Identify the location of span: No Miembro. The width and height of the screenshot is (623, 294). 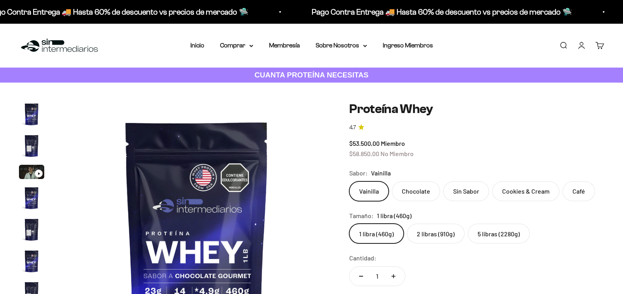
(397, 153).